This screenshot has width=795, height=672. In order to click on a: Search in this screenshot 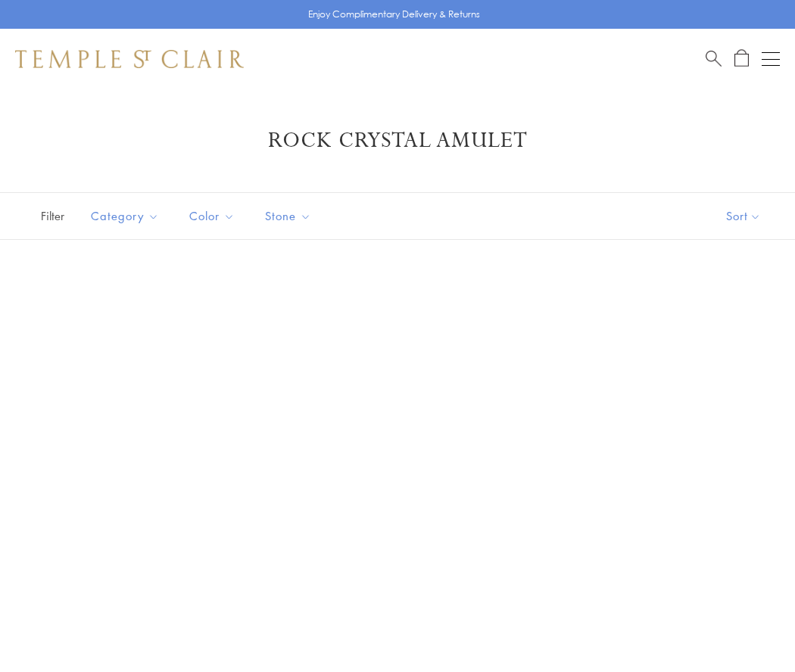, I will do `click(713, 58)`.